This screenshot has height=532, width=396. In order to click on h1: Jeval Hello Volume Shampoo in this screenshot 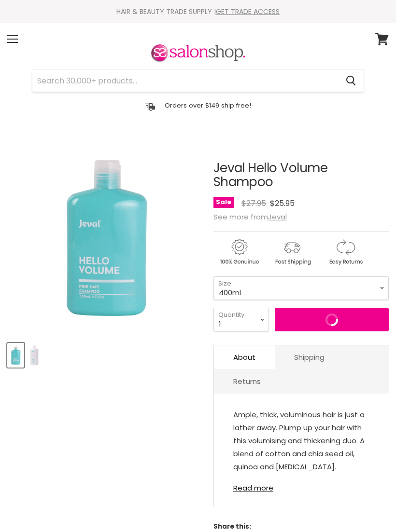, I will do `click(301, 175)`.